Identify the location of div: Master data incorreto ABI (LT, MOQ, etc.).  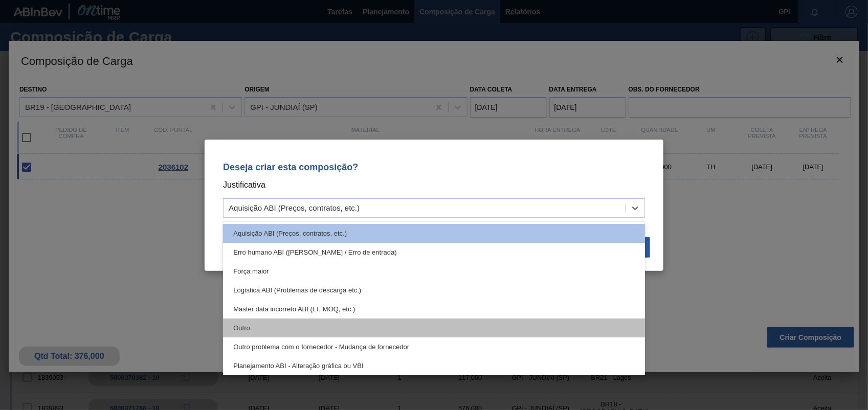
(434, 309).